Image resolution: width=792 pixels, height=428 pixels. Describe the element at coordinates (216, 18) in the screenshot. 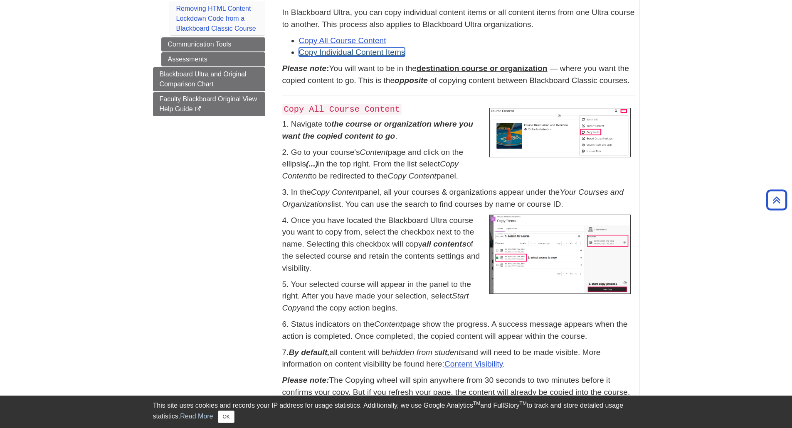

I see `a: Removing HTML Content Lockdown Code from a Blackboard Classic Course` at that location.